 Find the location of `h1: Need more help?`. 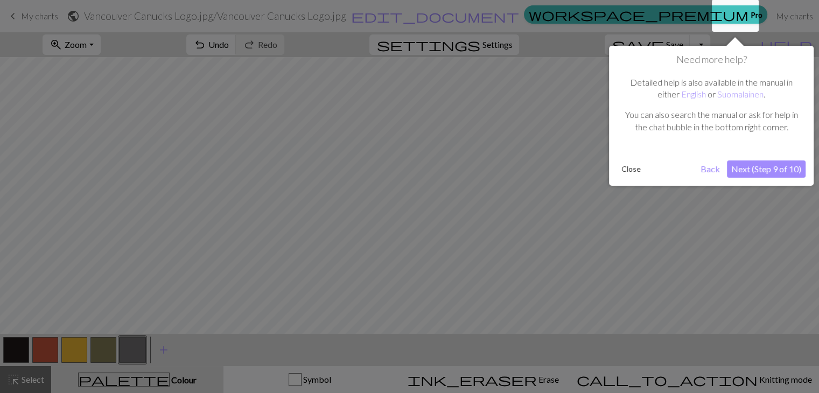

h1: Need more help? is located at coordinates (712, 60).